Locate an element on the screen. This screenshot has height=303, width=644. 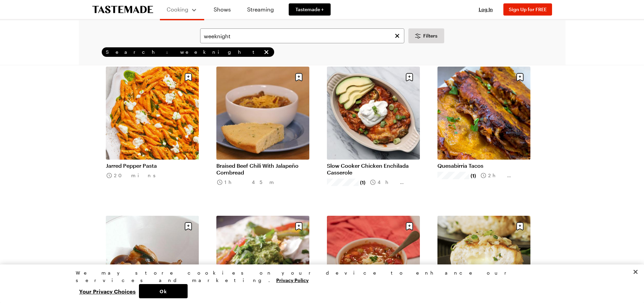
span: Search: weeknight is located at coordinates (183, 52).